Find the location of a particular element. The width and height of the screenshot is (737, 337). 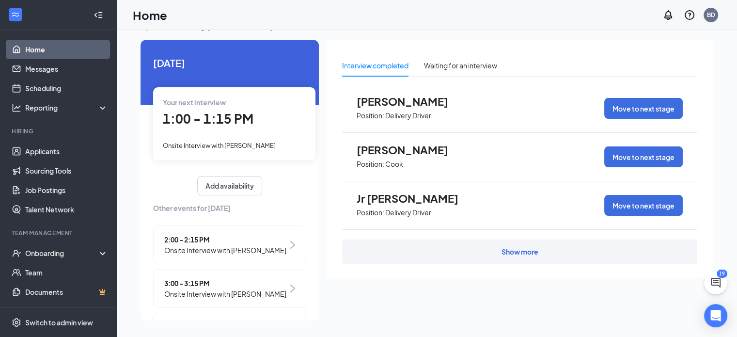

a: DocumentsCrown is located at coordinates (66, 292).